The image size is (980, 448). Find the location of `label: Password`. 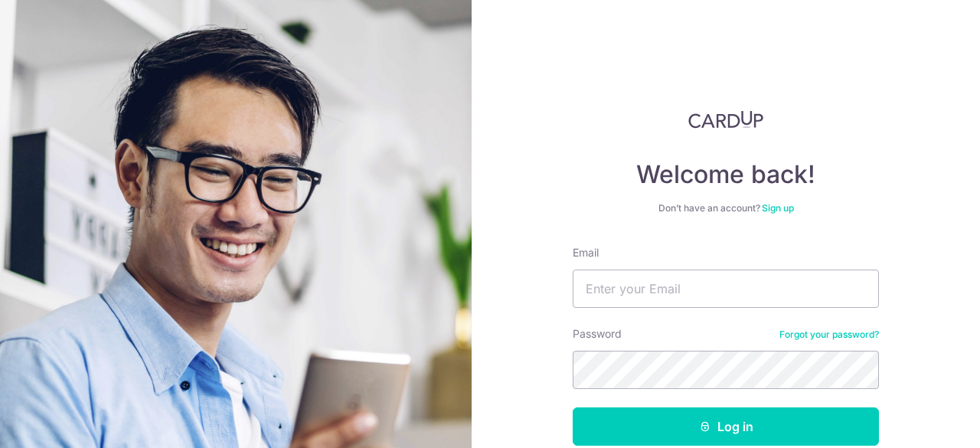

label: Password is located at coordinates (597, 333).